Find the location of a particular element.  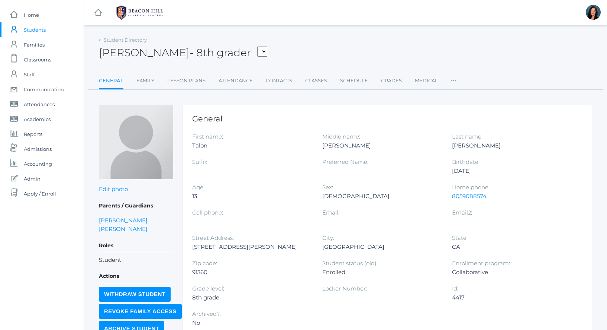

label: Sex: is located at coordinates (328, 187).